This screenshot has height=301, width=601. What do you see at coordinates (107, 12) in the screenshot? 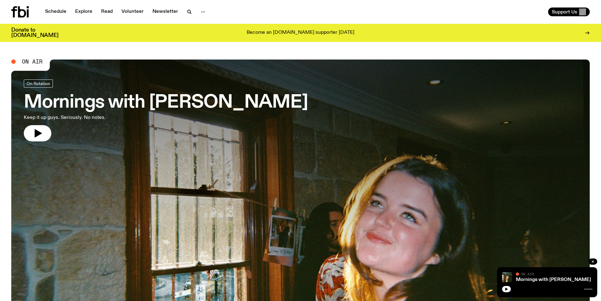
I see `a: Read` at bounding box center [107, 12].